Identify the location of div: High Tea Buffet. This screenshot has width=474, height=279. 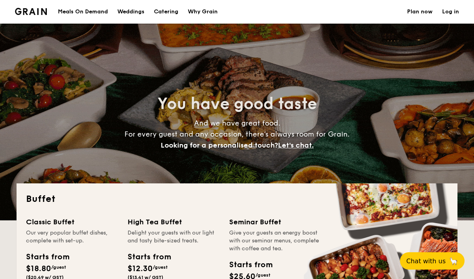
(173, 222).